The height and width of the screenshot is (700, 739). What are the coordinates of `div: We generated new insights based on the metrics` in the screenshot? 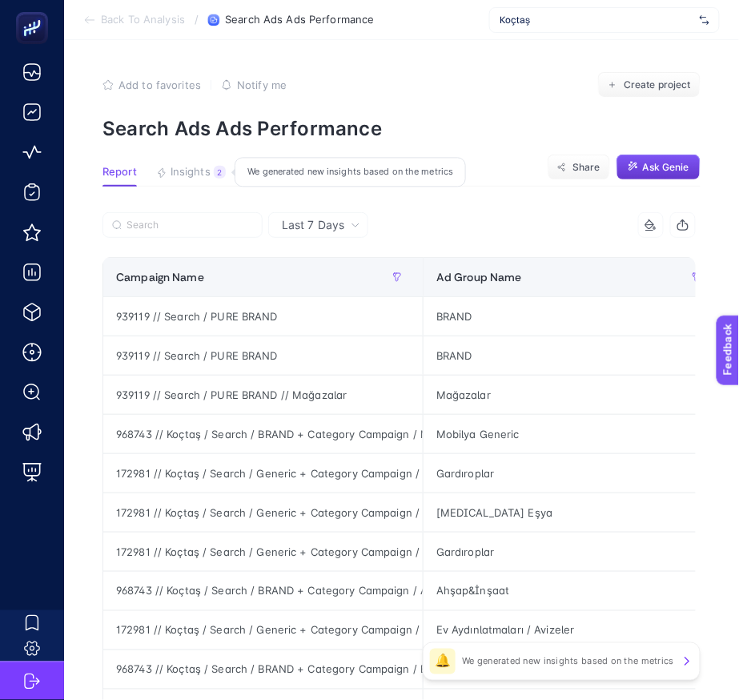 It's located at (350, 172).